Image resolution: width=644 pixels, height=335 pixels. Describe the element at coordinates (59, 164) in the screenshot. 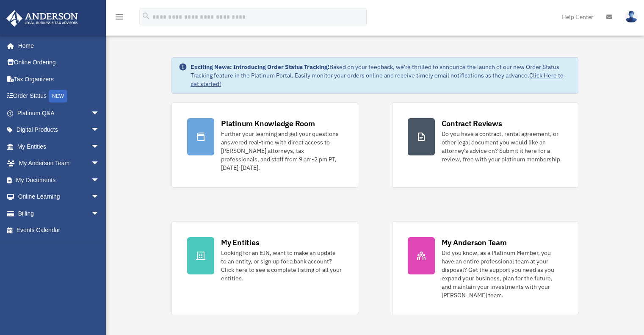

I see `a: My Anderson Teamarrow_drop_down` at that location.